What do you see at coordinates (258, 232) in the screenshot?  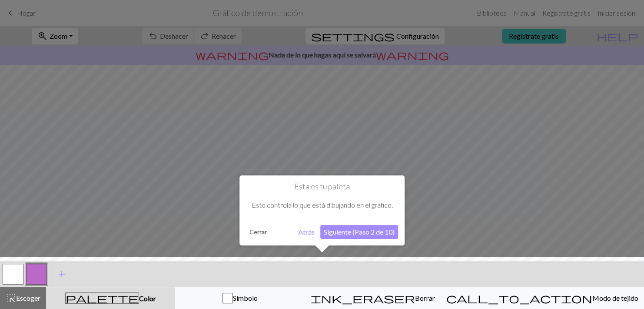 I see `button: Cerrar` at bounding box center [258, 232].